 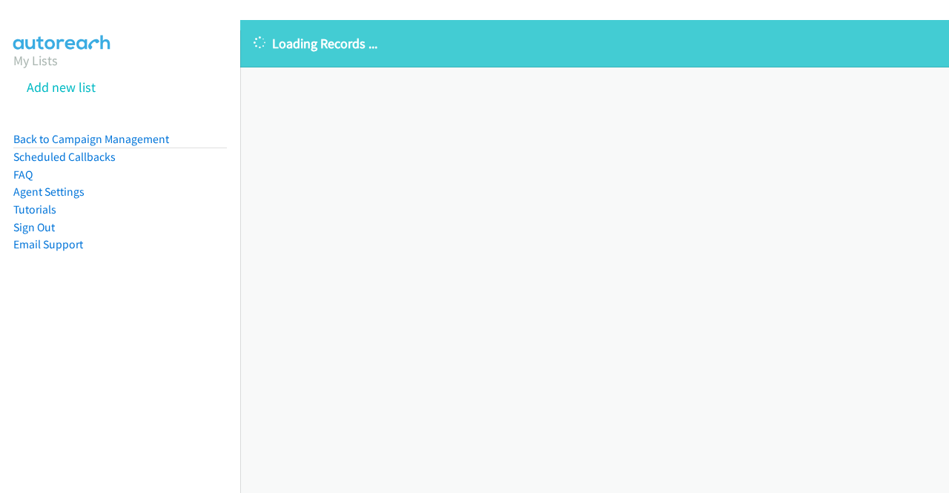 I want to click on a: Sign Out, so click(x=34, y=227).